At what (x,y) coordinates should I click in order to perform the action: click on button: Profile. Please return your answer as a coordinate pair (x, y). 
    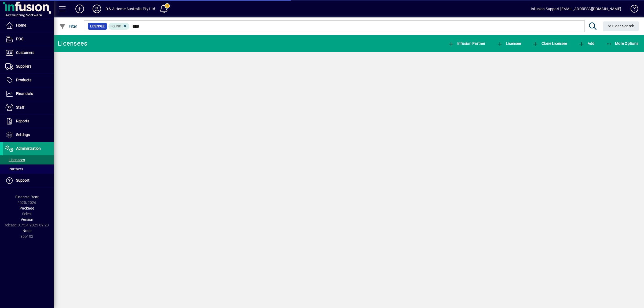
    Looking at the image, I should click on (97, 9).